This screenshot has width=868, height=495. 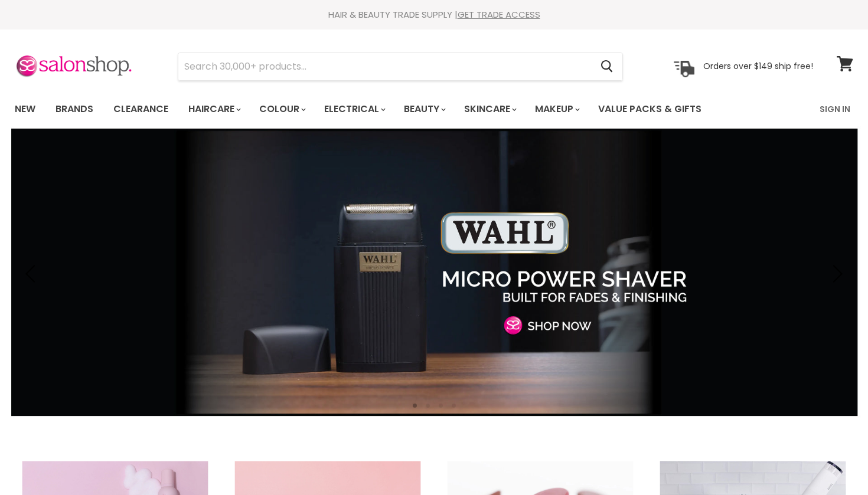 I want to click on a: Makeup, so click(x=557, y=109).